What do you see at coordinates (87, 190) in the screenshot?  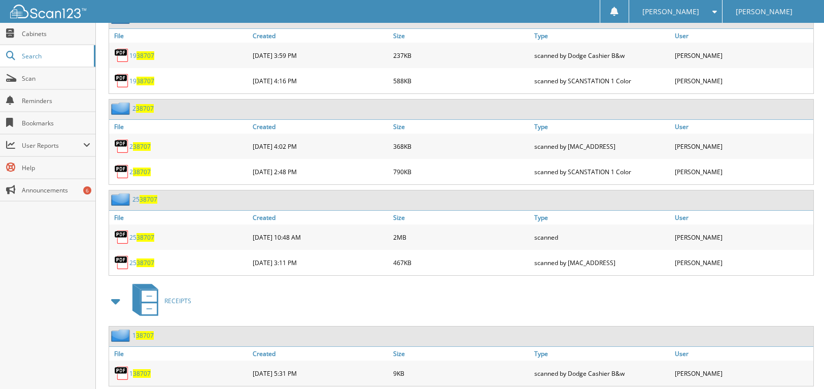 I see `div: 6` at bounding box center [87, 190].